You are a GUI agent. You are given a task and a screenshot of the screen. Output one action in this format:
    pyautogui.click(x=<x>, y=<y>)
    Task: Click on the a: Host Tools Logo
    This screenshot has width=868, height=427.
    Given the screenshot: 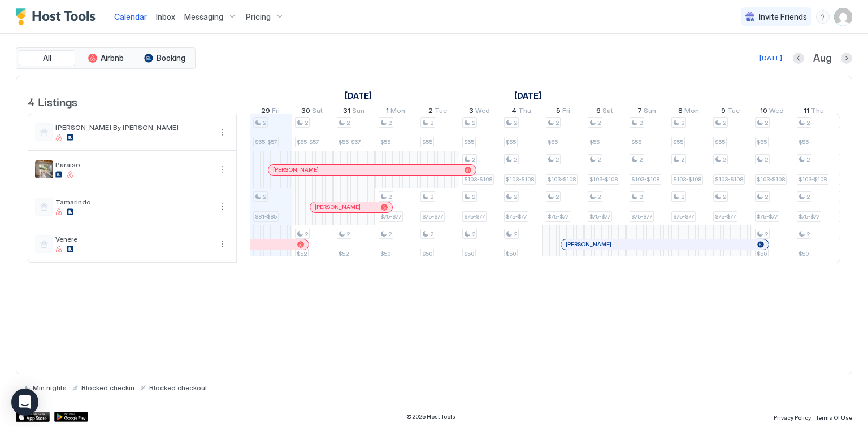 What is the action you would take?
    pyautogui.click(x=58, y=17)
    